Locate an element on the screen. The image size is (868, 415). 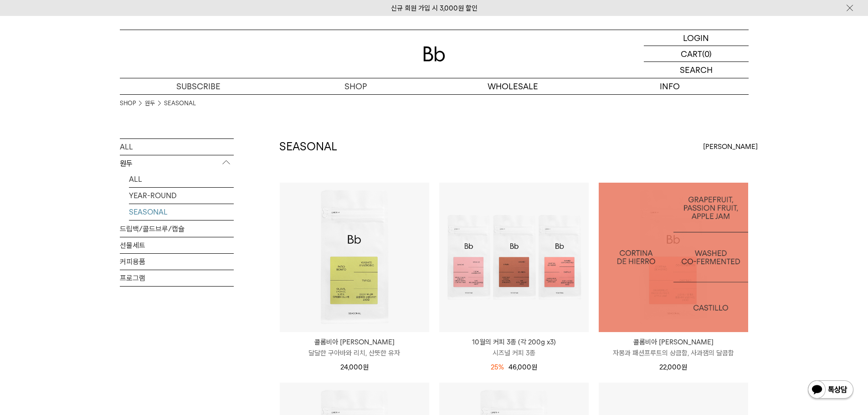
p: 원두 is located at coordinates (177, 164).